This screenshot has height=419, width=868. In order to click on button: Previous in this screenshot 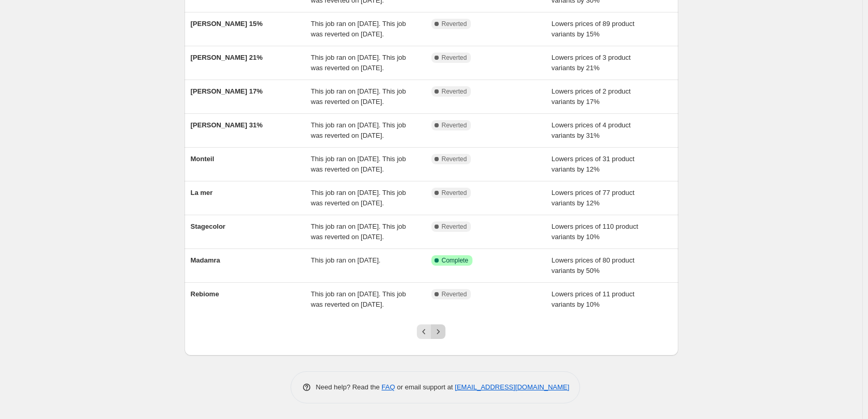, I will do `click(424, 332)`.